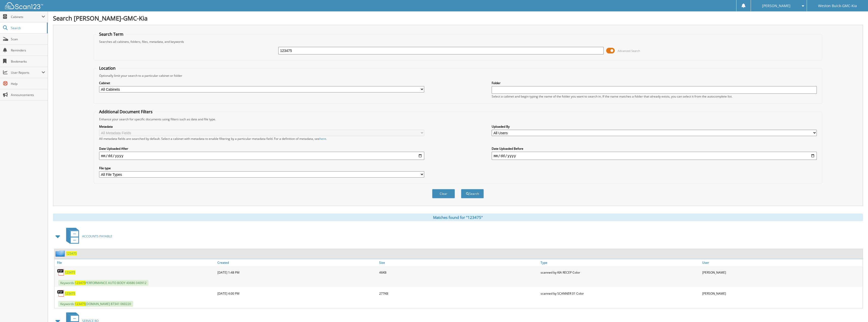 Image resolution: width=868 pixels, height=322 pixels. I want to click on span: Bookmarks, so click(28, 61).